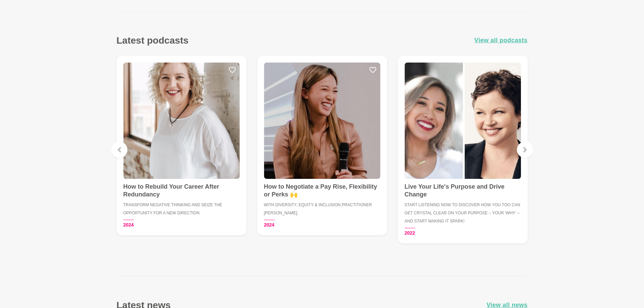 The width and height of the screenshot is (644, 308). What do you see at coordinates (500, 40) in the screenshot?
I see `a: View all podcasts` at bounding box center [500, 40].